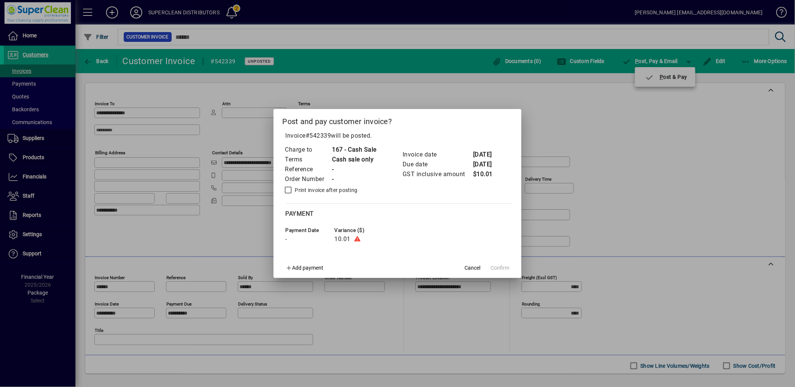  I want to click on td: Charge to, so click(308, 150).